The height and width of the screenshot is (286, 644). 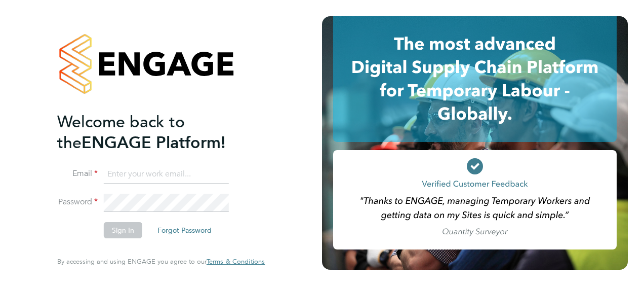 I want to click on label: Password, so click(x=78, y=202).